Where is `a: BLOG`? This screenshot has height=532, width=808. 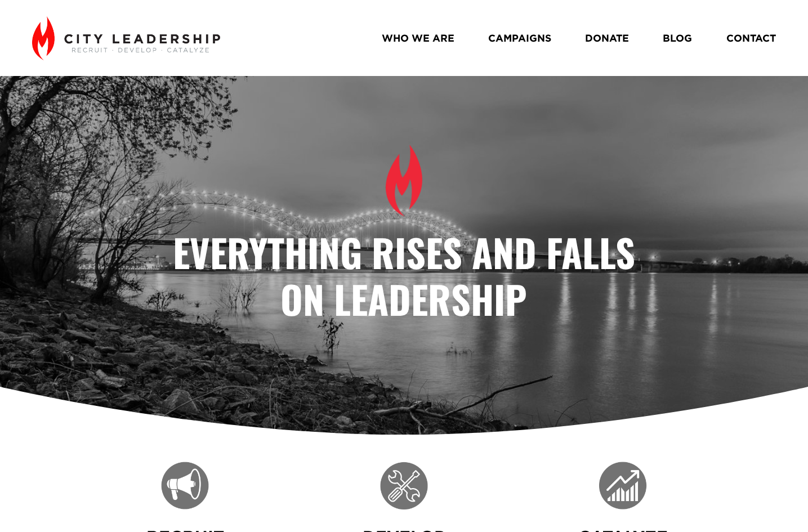 a: BLOG is located at coordinates (677, 37).